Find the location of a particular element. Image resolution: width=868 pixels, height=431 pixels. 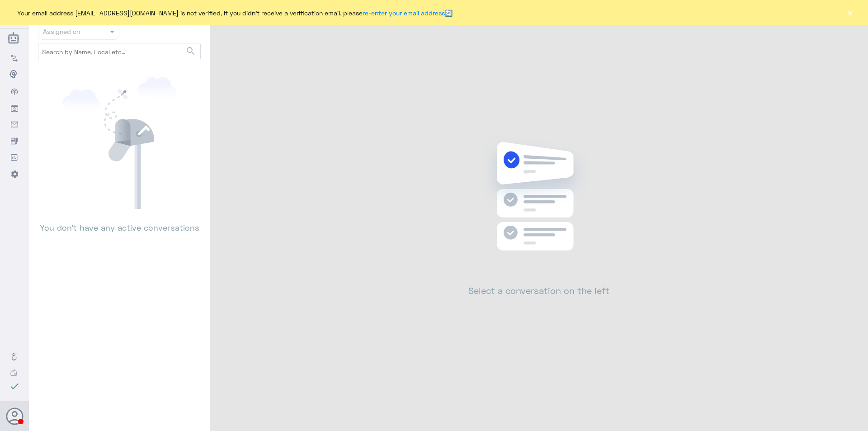

i: check is located at coordinates (15, 387).